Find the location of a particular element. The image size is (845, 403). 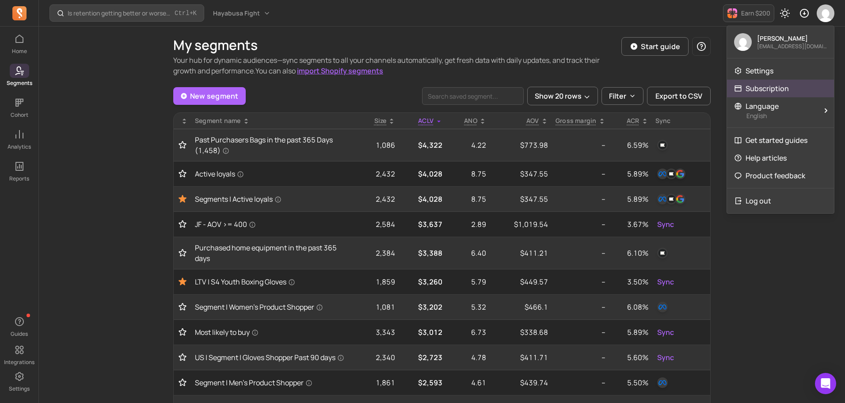

p: 2,432 is located at coordinates (375, 199).